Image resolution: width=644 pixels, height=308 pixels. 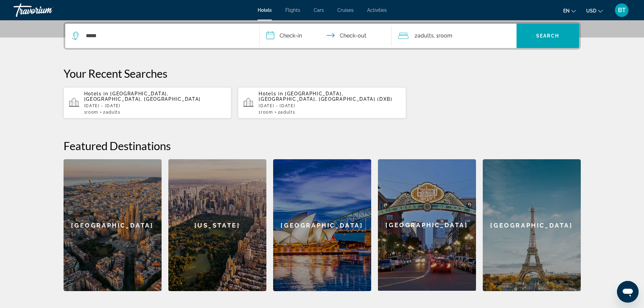 I want to click on span: Hotels, so click(x=265, y=10).